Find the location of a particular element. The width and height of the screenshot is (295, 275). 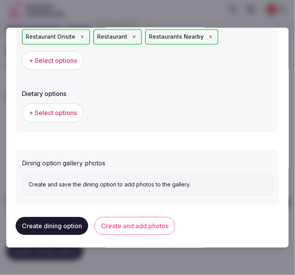

label: Dietary options is located at coordinates (148, 94).